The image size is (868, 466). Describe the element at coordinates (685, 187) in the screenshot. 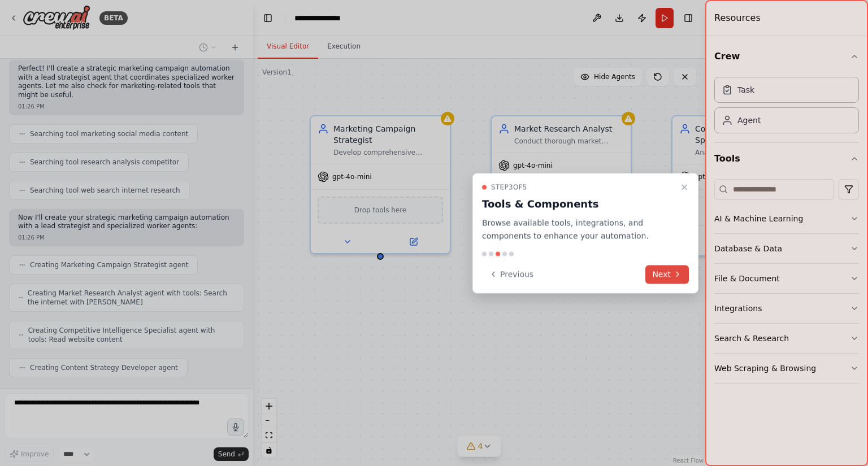

I see `button: Close walkthrough` at that location.